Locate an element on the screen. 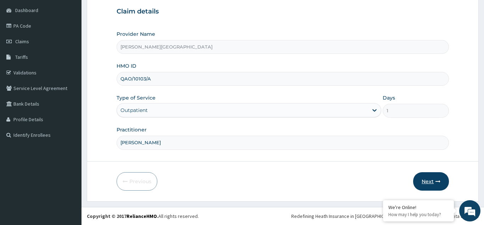 This screenshot has width=484, height=225. label: Days is located at coordinates (389, 98).